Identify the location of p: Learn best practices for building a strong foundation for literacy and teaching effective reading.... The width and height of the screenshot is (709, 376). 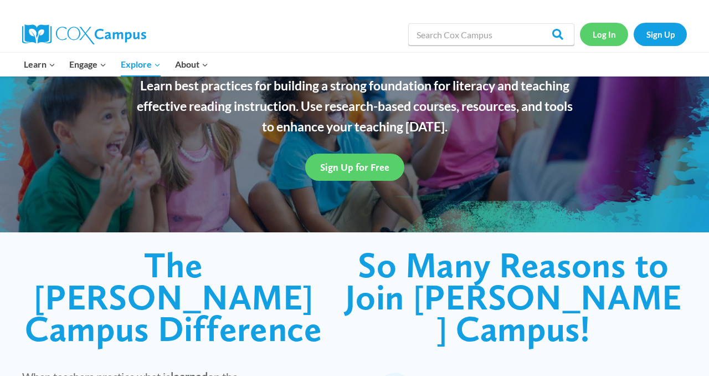
(355, 106).